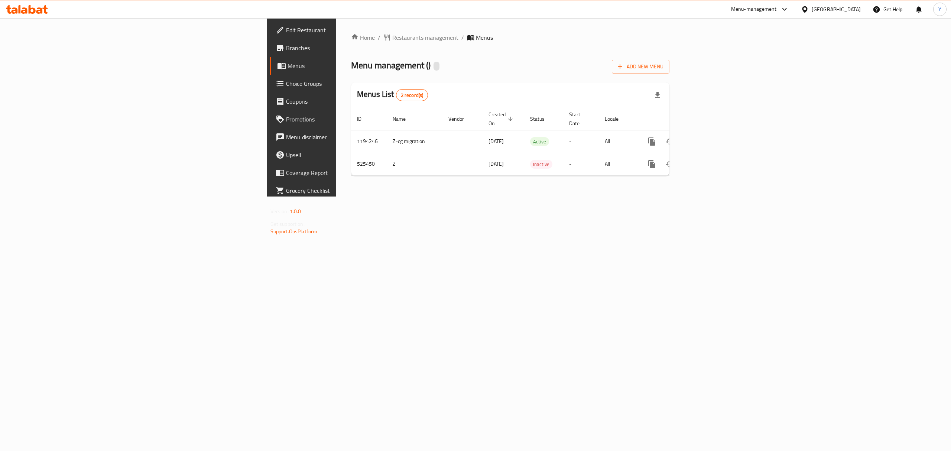  Describe the element at coordinates (542, 119) in the screenshot. I see `span: Status` at that location.